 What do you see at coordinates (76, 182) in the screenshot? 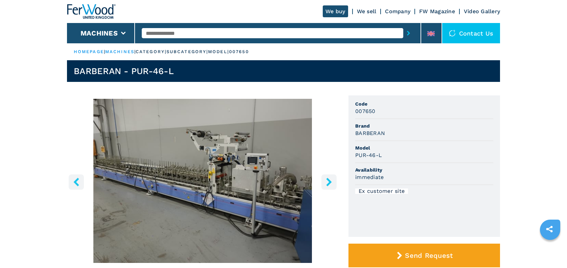
I see `button: left-button` at bounding box center [76, 182].